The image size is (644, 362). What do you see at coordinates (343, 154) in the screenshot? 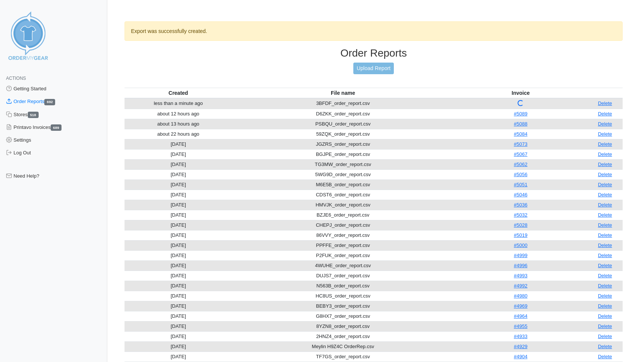
I see `td: BGJPE_order_report.csv` at bounding box center [343, 154].